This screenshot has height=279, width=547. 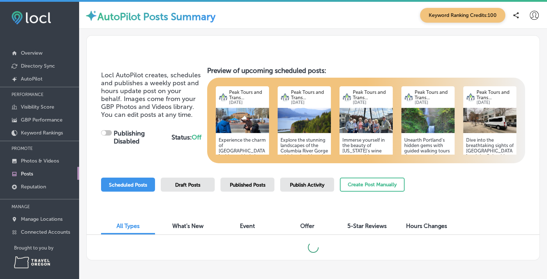 What do you see at coordinates (33, 187) in the screenshot?
I see `p: Reputation` at bounding box center [33, 187].